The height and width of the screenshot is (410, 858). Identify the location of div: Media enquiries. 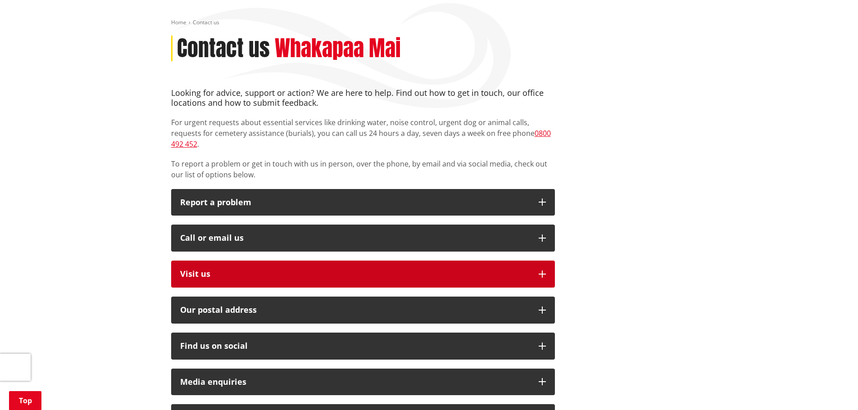
(355, 382).